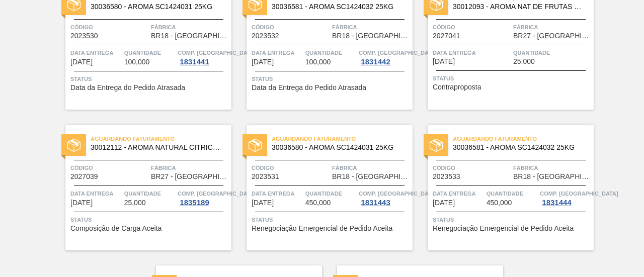 The width and height of the screenshot is (644, 277). Describe the element at coordinates (375, 203) in the screenshot. I see `div: 1831443` at that location.